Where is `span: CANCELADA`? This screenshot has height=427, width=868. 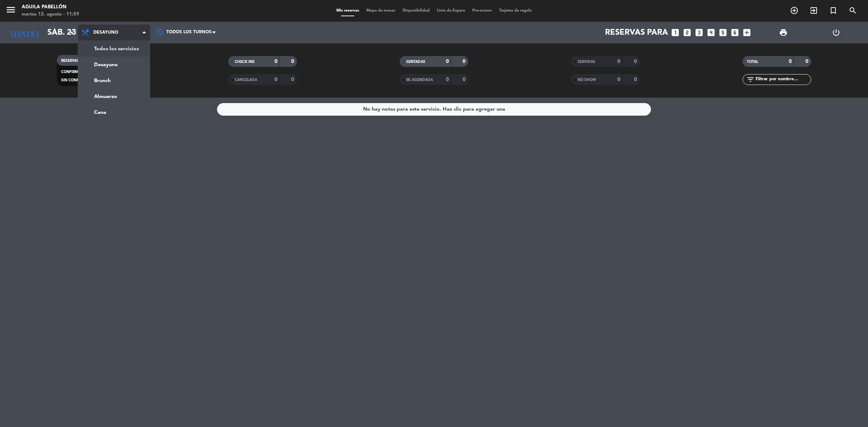 span: CANCELADA is located at coordinates (246, 80).